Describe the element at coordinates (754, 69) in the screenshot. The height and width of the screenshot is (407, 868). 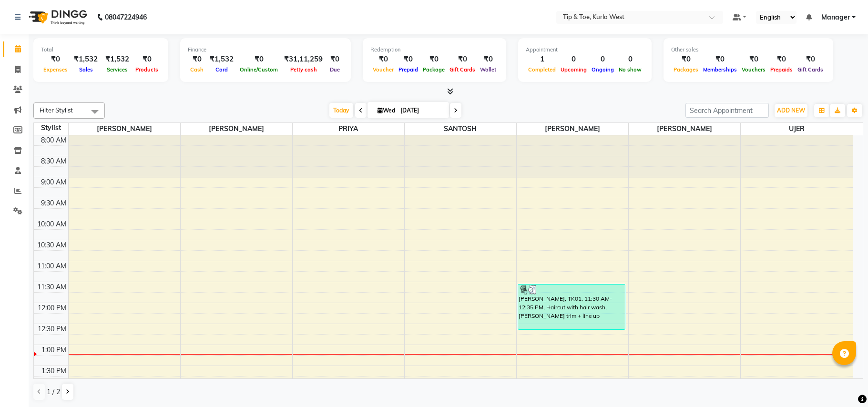
I see `span: Vouchers` at that location.